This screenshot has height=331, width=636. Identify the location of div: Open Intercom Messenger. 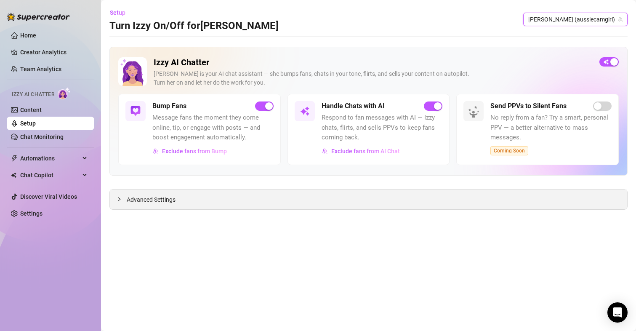
(618, 313).